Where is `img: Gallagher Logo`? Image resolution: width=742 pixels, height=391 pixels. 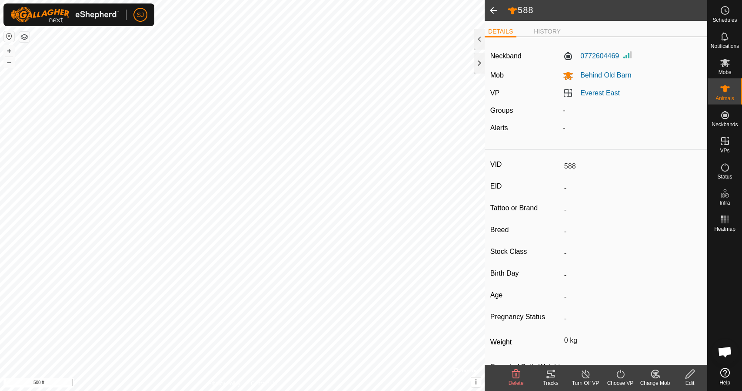 img: Gallagher Logo is located at coordinates (65, 15).